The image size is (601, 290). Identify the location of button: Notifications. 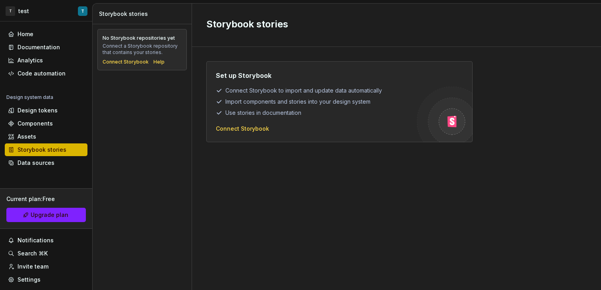
(46, 241).